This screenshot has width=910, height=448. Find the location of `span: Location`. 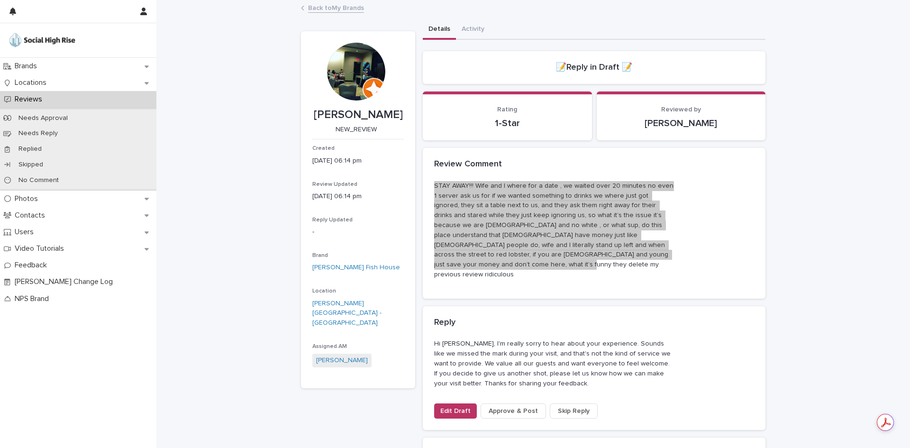

span: Location is located at coordinates (324, 291).